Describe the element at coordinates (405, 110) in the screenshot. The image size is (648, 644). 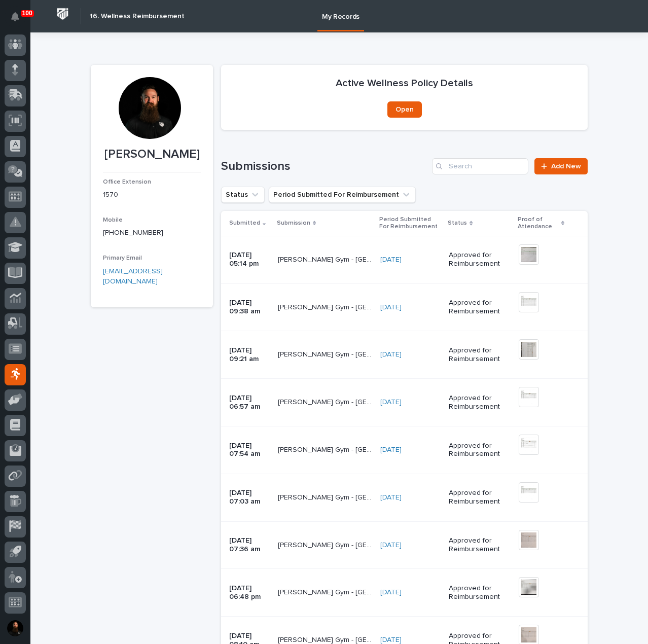
I see `a: Open` at that location.